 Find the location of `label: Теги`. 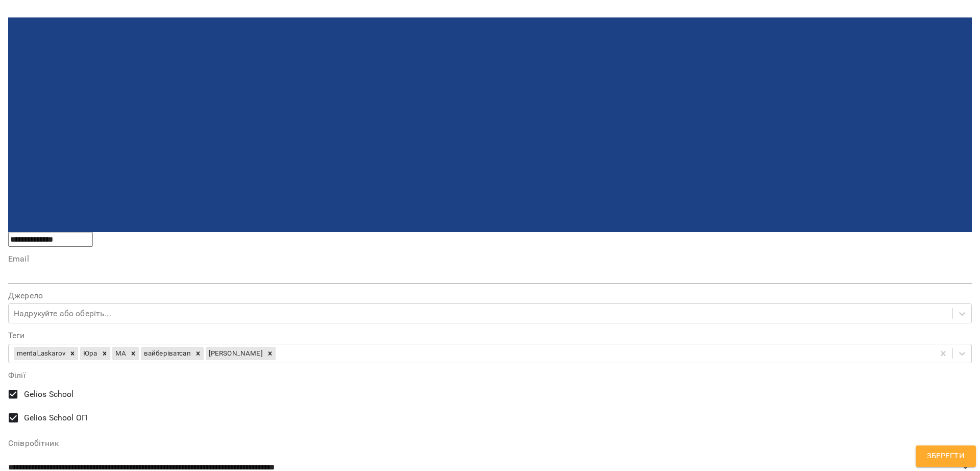

label: Теги is located at coordinates (490, 335).